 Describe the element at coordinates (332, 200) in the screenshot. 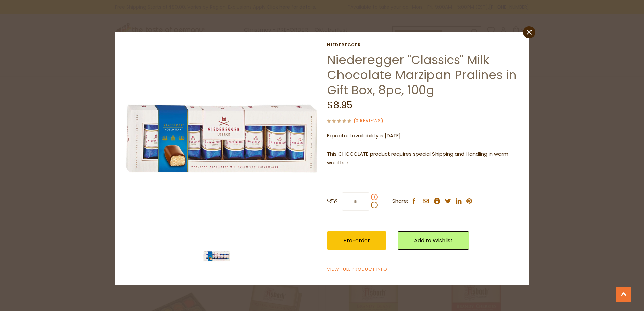

I see `strong: Qty:` at that location.